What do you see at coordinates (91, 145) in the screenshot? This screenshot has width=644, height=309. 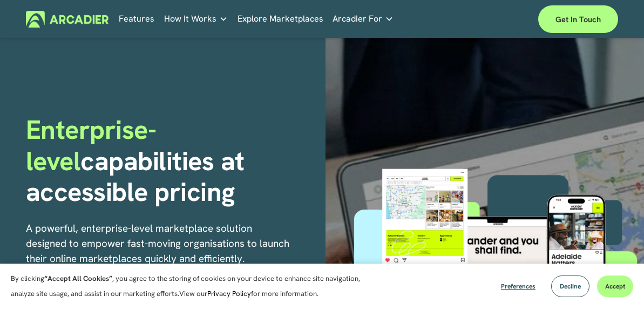 I see `span: Enterprise-level` at bounding box center [91, 145].